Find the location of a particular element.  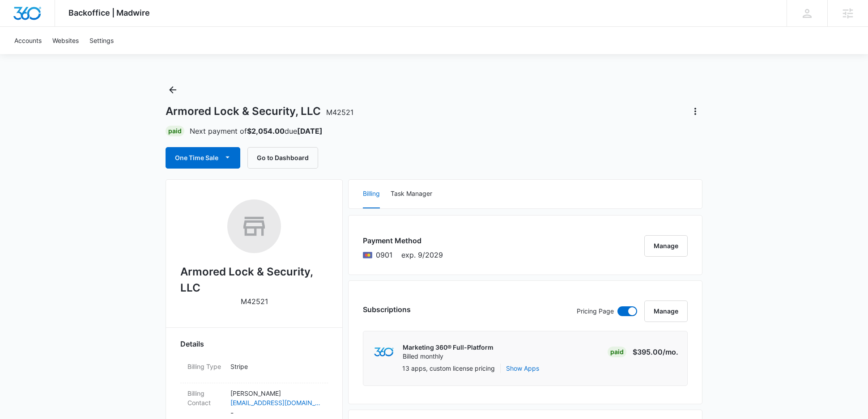

span: exp. 9/2029 is located at coordinates (422, 255).